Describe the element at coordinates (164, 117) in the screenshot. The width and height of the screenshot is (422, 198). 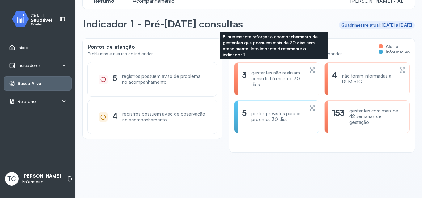
I see `div: registros possuem aviso de observação no acompanhamento` at that location.